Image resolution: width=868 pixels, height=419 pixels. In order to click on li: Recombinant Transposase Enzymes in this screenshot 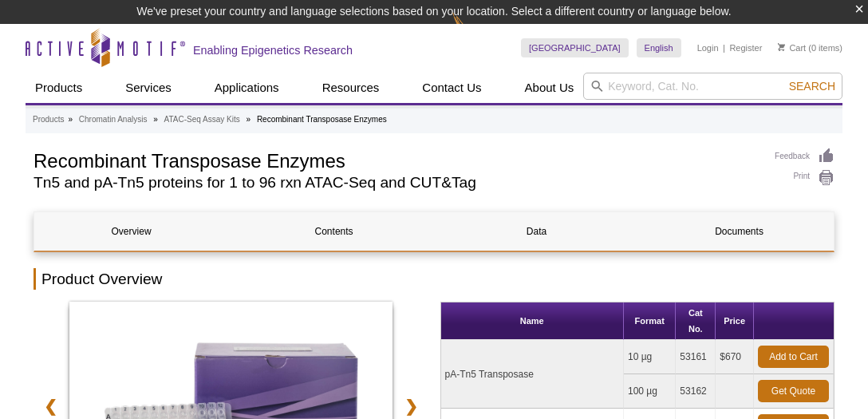, I will do `click(321, 119)`.